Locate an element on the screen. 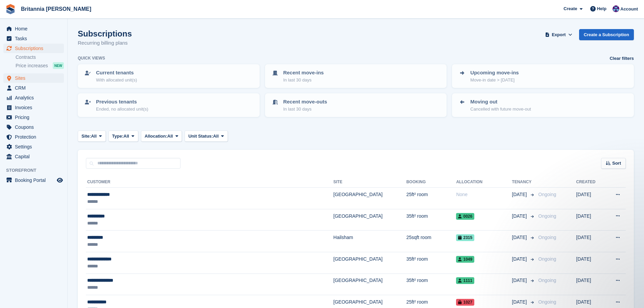  p: Recurring billing plans is located at coordinates (105, 43).